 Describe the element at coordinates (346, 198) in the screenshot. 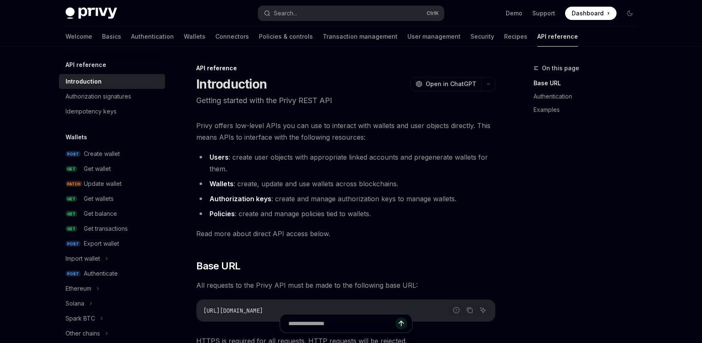

I see `li: : create and manage authorization keys to manage wallets.` at that location.